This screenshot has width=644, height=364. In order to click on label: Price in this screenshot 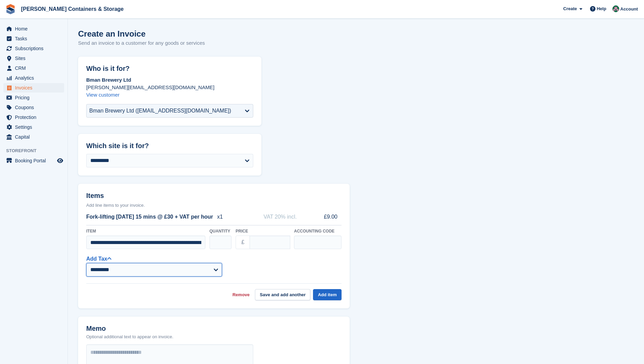, I will do `click(263, 232)`.